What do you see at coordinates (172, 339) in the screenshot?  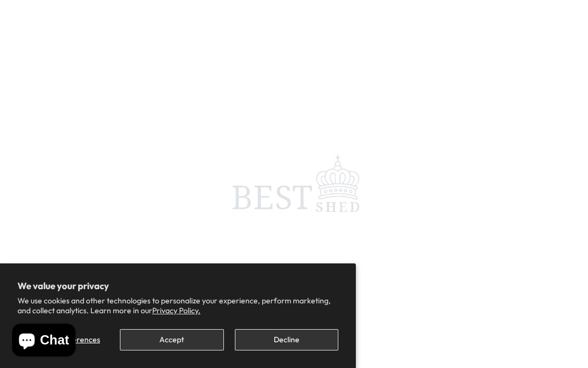 I see `button: Accept` at bounding box center [172, 339].